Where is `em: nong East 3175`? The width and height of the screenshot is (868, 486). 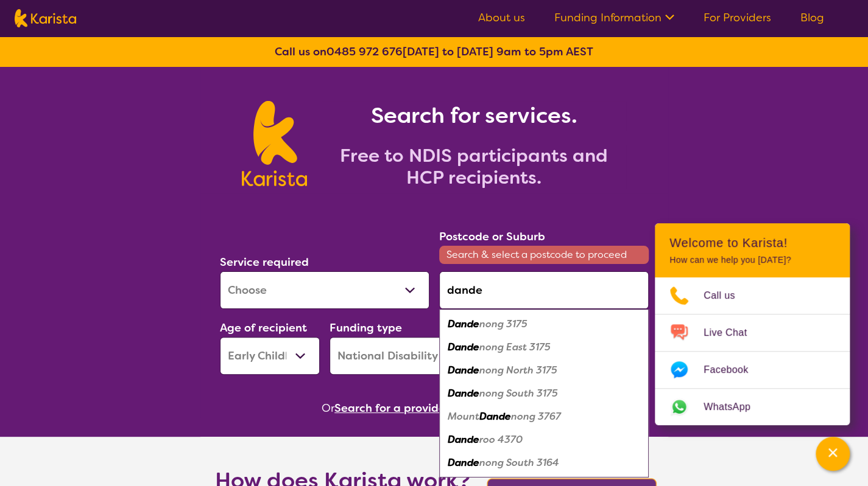
em: nong East 3175 is located at coordinates (514, 347).